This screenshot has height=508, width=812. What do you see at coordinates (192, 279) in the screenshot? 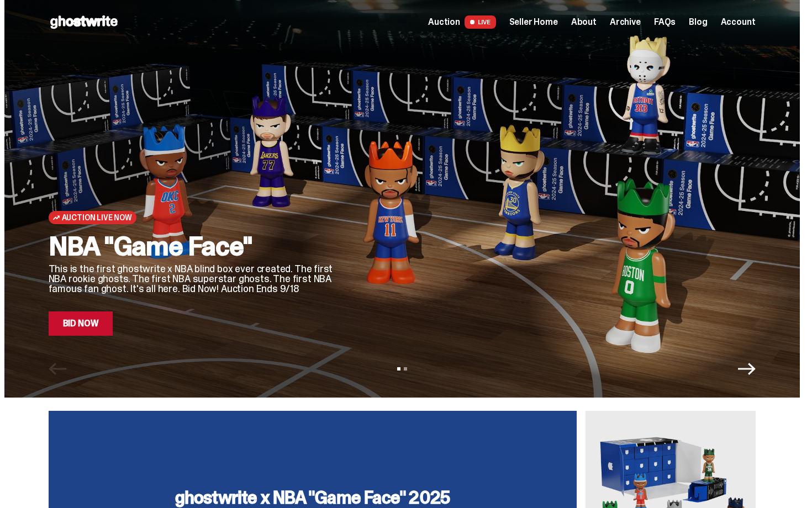
I see `p: This is the first ghostwrite x NBA blind box ever created. The first NBA rookie ghosts. The first...` at bounding box center [192, 279].